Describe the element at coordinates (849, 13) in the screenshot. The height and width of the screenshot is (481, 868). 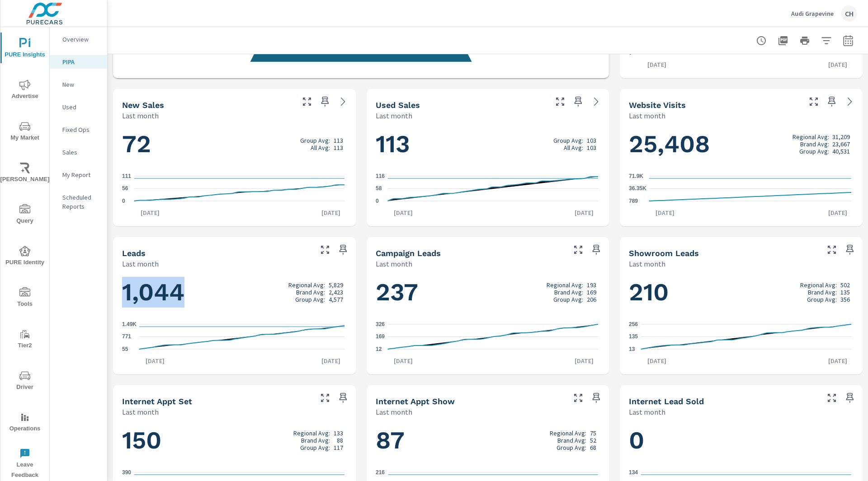
I see `div: CH` at that location.